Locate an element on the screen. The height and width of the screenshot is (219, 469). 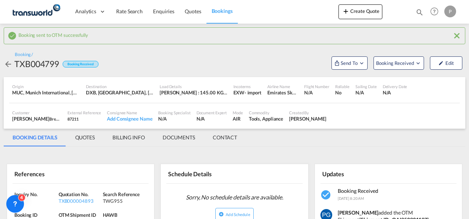
img: f753ae806dec11f0841701cdfdf085c0.png is located at coordinates (36, 11).